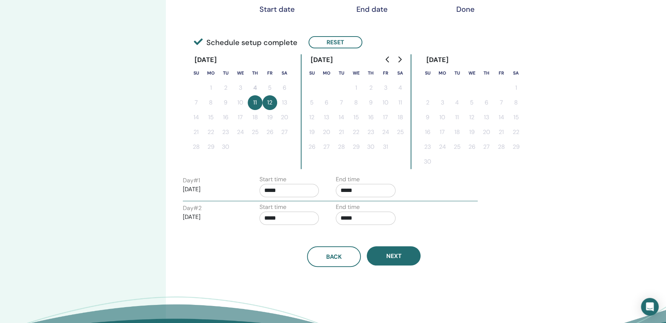  Describe the element at coordinates (465, 9) in the screenshot. I see `div: Done` at that location.